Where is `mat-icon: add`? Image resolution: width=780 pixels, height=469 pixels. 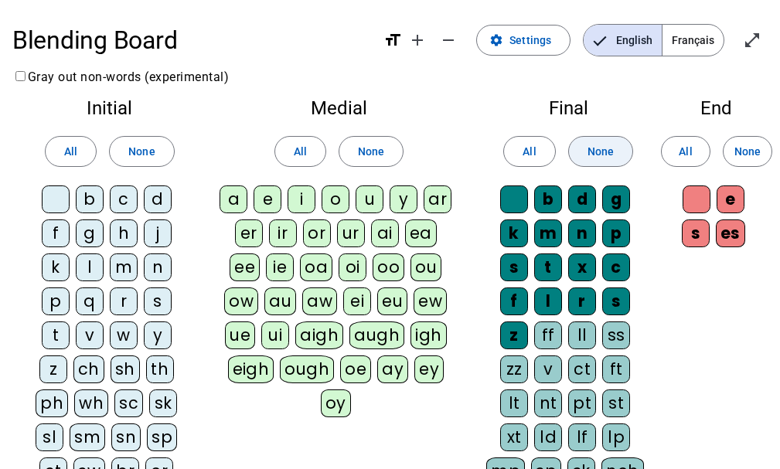
mat-icon: add is located at coordinates (417, 40).